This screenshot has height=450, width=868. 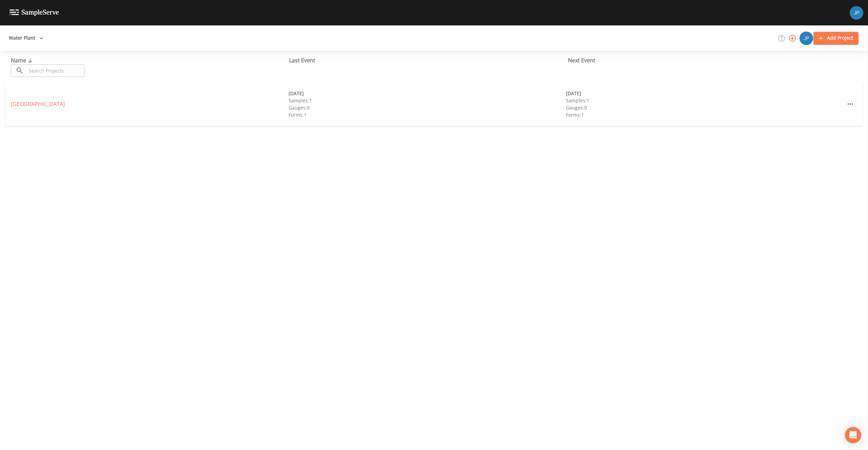 I want to click on div: Joshua gere Paul, so click(x=806, y=38).